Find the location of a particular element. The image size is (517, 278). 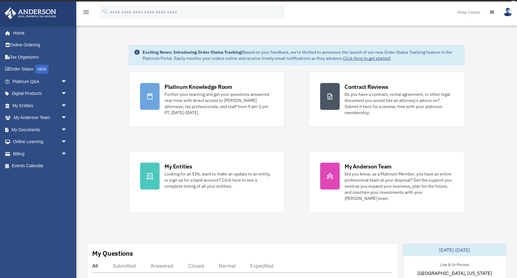

div: Normal is located at coordinates (227, 266).